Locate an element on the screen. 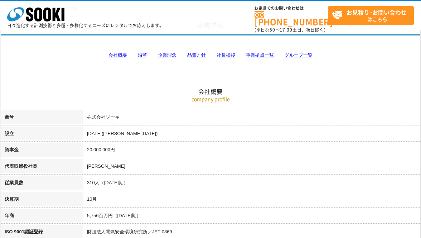 Image resolution: width=421 pixels, height=238 pixels. th: 資本金 is located at coordinates (42, 151).